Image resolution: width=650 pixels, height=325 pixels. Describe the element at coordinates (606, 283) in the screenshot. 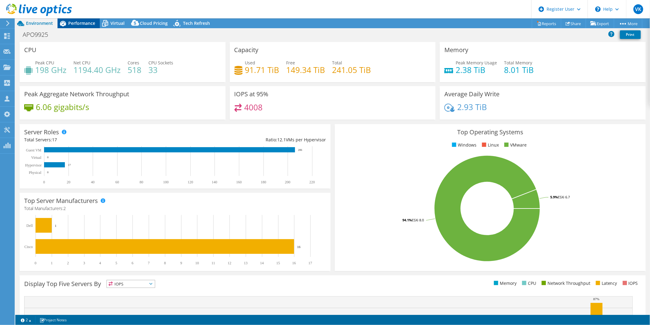

I see `li: Latency` at that location.